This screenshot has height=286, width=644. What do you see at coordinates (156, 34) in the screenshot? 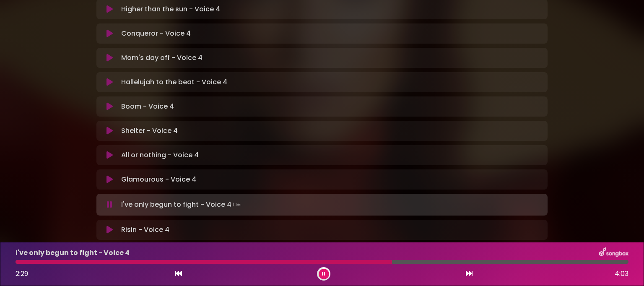
I see `p: Conqueror - Voice 4` at bounding box center [156, 34].